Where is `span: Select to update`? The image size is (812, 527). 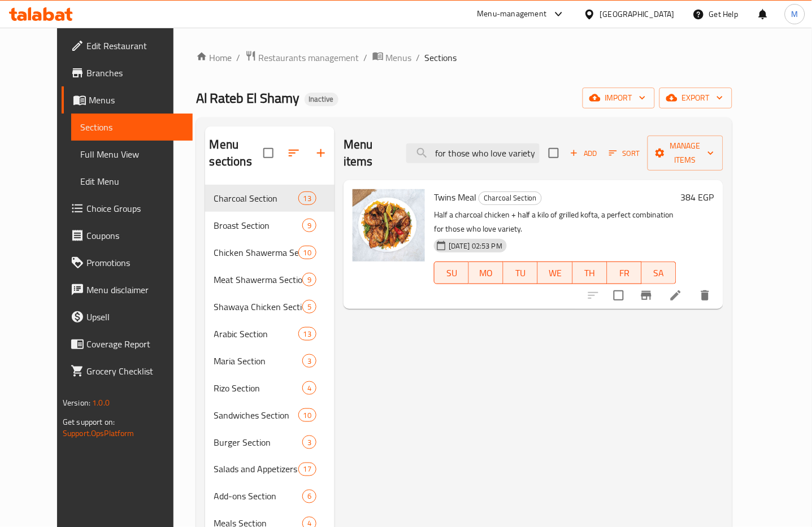
span: Select to update is located at coordinates (619, 295).